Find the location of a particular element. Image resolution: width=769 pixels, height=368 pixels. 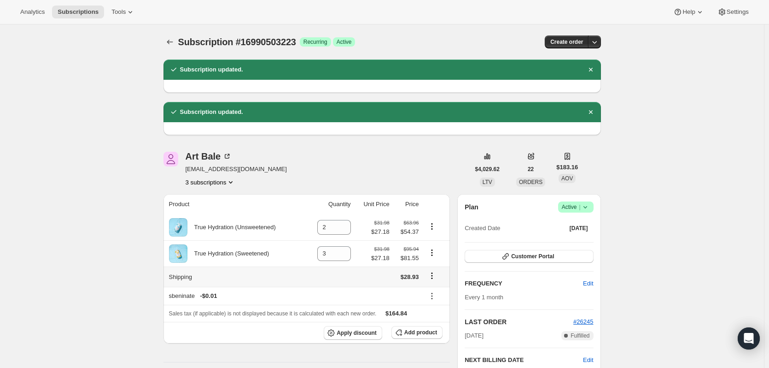

small: $63.96 is located at coordinates (411, 223).